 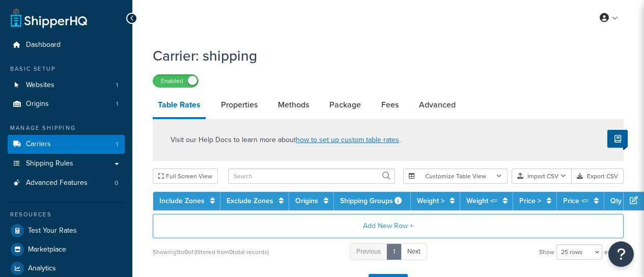 I want to click on a: Package, so click(x=345, y=105).